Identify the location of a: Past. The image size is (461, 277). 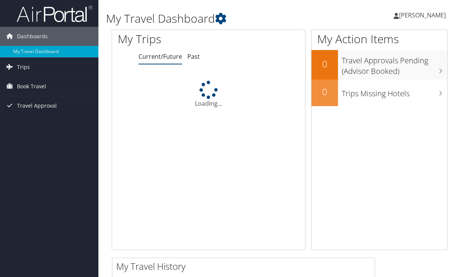
(193, 56).